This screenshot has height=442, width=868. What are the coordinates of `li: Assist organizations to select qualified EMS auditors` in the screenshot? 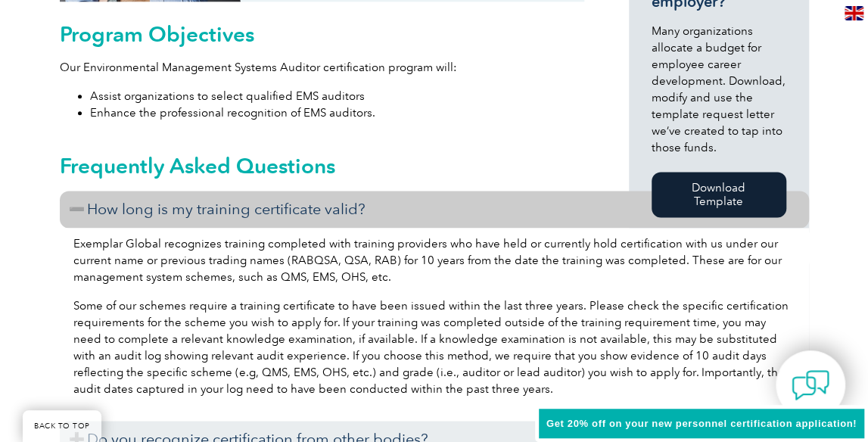 It's located at (337, 96).